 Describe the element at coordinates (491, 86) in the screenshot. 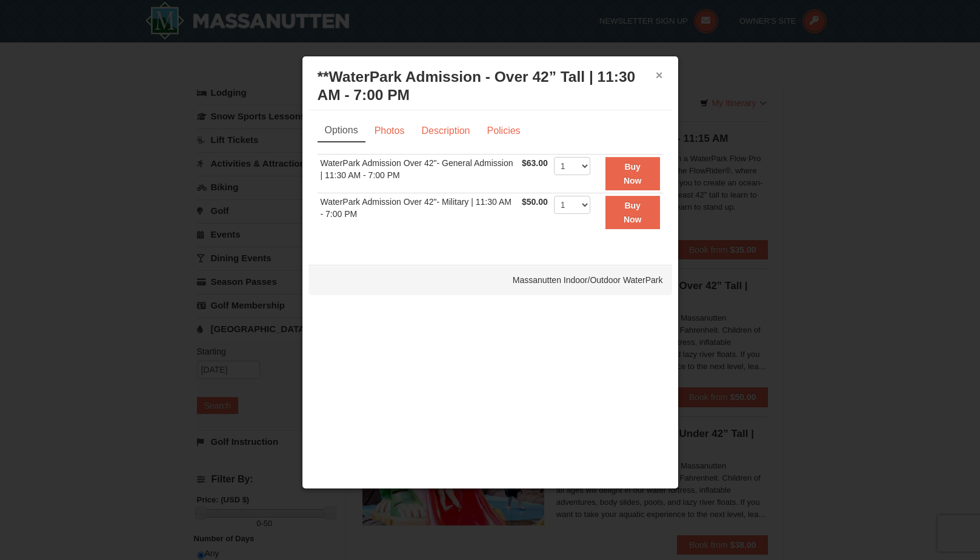

I see `h3: **WaterPark Admission - Over 42” Tall | 11:30 AM - 7:00 PM` at that location.